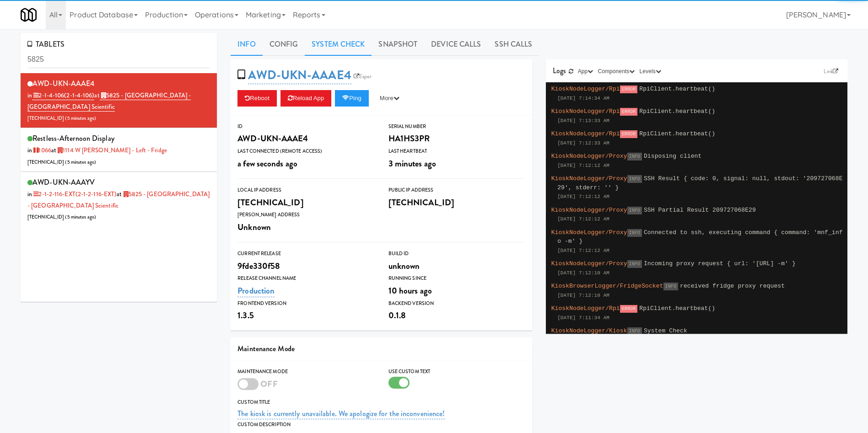  What do you see at coordinates (306, 316) in the screenshot?
I see `div: 1.3.5` at bounding box center [306, 316].